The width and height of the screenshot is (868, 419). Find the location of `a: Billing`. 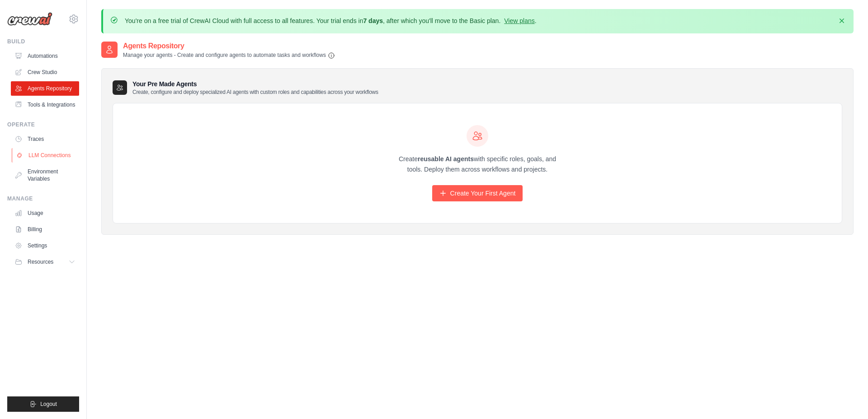

a: Billing is located at coordinates (45, 230).